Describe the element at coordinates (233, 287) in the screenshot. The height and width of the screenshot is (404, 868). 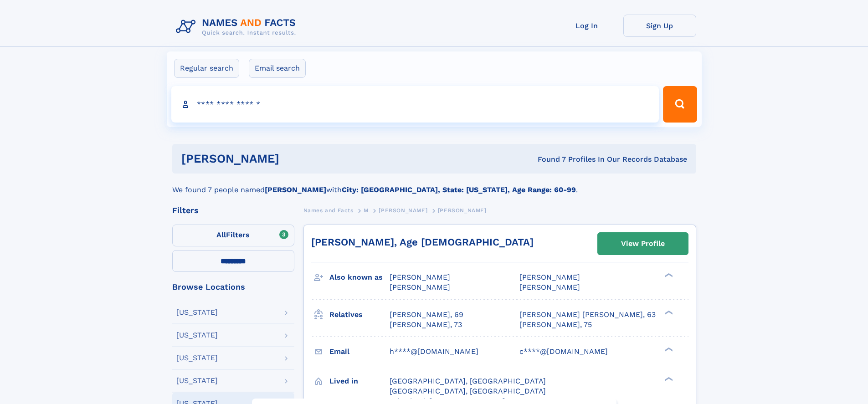
I see `div: Browse Locations` at that location.